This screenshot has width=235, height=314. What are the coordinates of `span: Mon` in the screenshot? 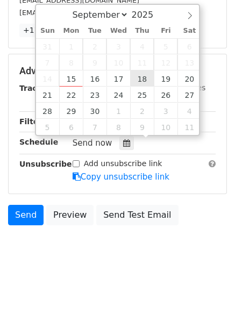 It's located at (71, 31).